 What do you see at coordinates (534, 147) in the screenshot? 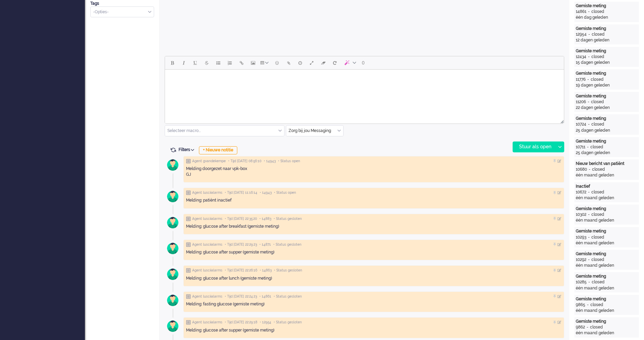
I see `div: Stuur als open` at bounding box center [534, 147].